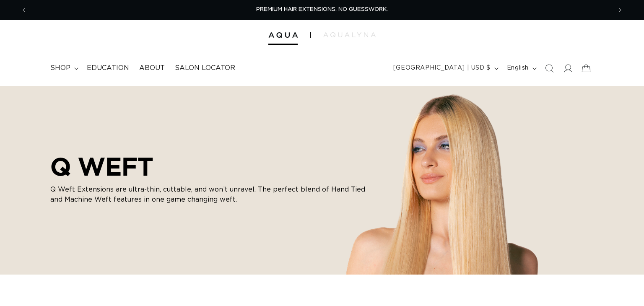 Image resolution: width=644 pixels, height=306 pixels. I want to click on a: Salon Locator, so click(205, 68).